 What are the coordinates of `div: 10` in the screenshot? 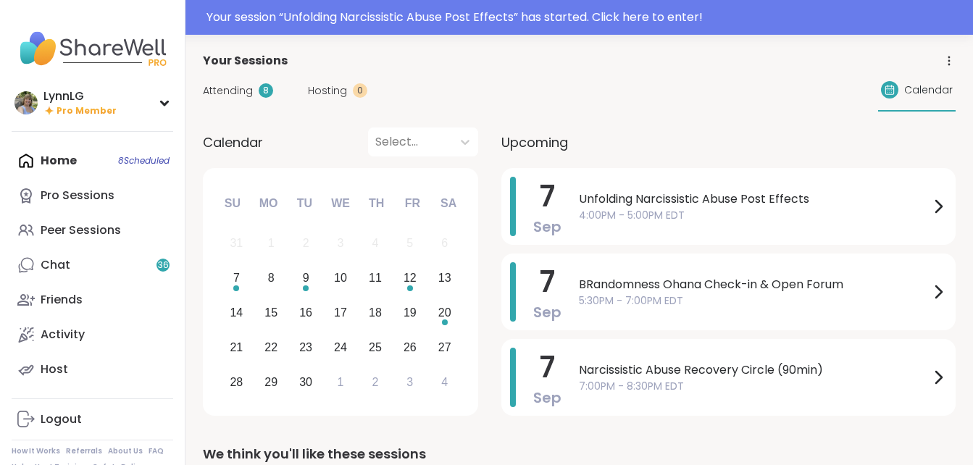 It's located at (341, 278).